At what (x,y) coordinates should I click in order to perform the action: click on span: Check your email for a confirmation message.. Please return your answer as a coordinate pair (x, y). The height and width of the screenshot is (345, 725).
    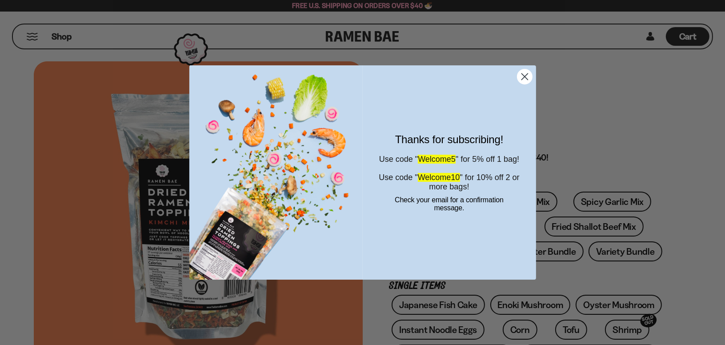
    Looking at the image, I should click on (449, 203).